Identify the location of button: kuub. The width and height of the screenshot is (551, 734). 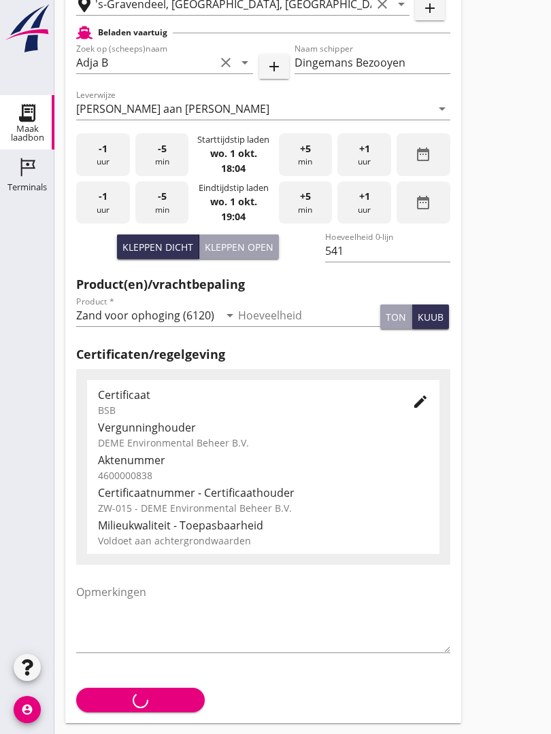
(430, 317).